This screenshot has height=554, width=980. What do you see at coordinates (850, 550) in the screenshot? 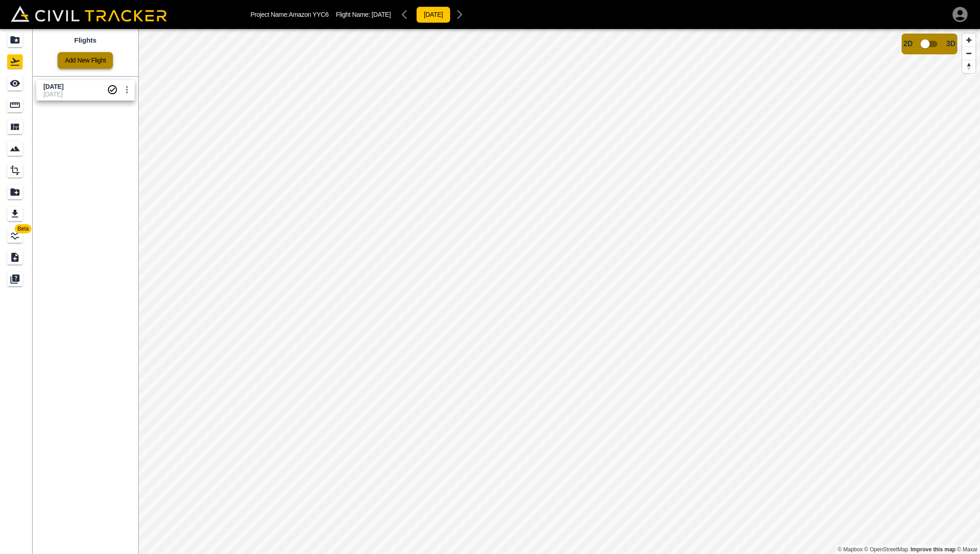
I see `a: Mapbox` at bounding box center [850, 550].